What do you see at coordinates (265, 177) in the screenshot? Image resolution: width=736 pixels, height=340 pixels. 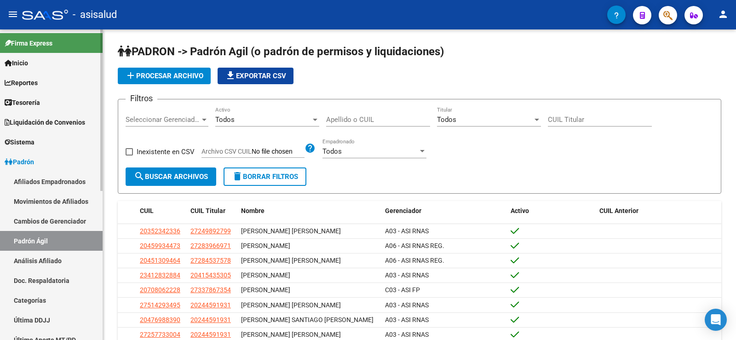 I see `button: Borrar Filtros` at bounding box center [265, 177].